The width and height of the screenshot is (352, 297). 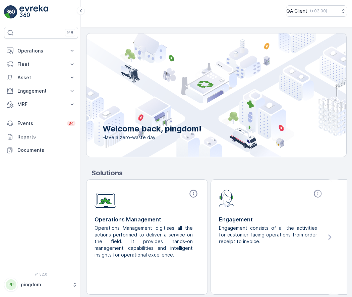 What do you see at coordinates (41, 51) in the screenshot?
I see `p: Operations` at bounding box center [41, 51].